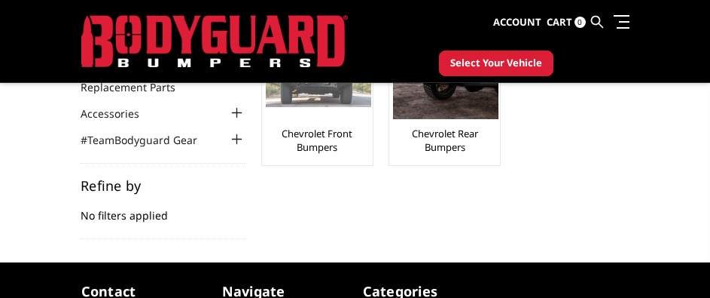  Describe the element at coordinates (517, 23) in the screenshot. I see `a: Account` at that location.